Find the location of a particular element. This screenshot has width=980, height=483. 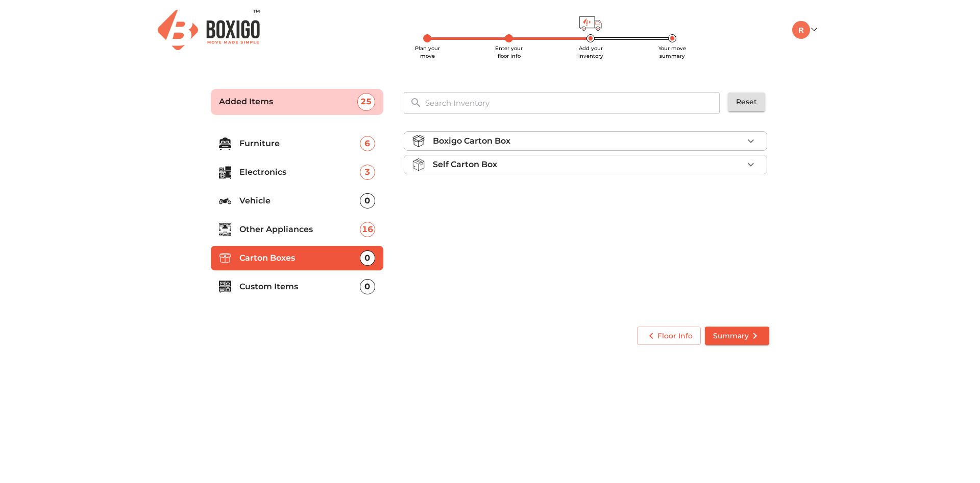

div: 3 is located at coordinates (367, 172).